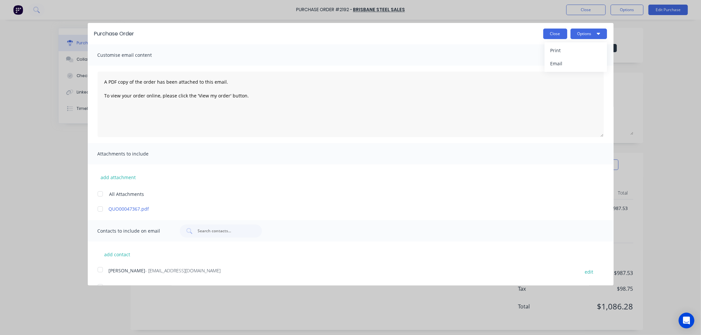 The width and height of the screenshot is (701, 335). What do you see at coordinates (351, 104) in the screenshot?
I see `textarea: A PDF copy of the order has been attached to this email. To view your order online, please click ...` at bounding box center [351, 104].